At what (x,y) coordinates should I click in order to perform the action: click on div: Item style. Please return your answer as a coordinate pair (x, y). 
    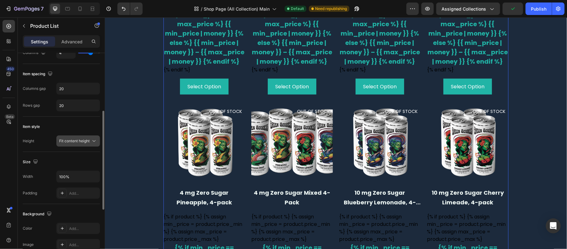
    Looking at the image, I should click on (31, 126).